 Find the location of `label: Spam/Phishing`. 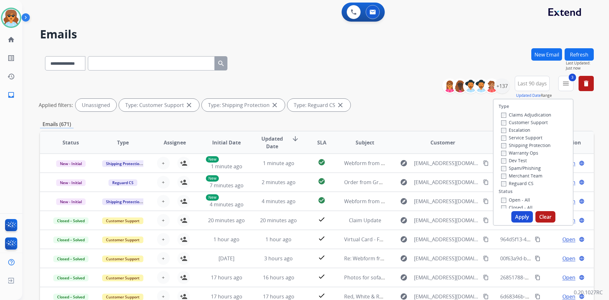

label: Spam/Phishing is located at coordinates (521, 168).